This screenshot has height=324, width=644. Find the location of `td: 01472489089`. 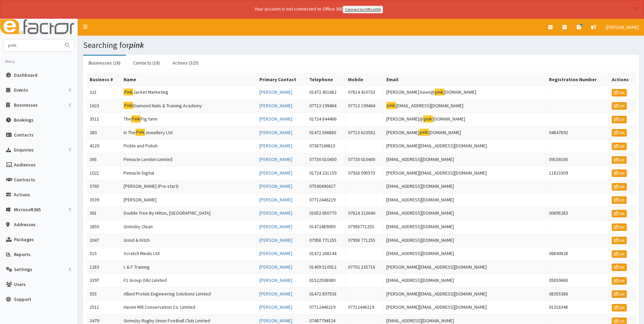

td: 01472489089 is located at coordinates (326, 227).